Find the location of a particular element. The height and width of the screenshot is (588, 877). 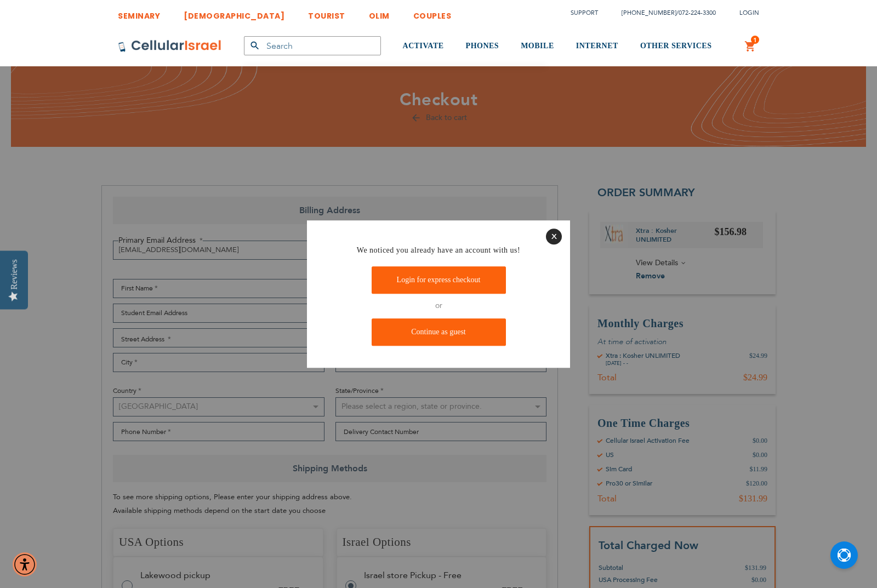

a: INTERNET is located at coordinates (597, 46).